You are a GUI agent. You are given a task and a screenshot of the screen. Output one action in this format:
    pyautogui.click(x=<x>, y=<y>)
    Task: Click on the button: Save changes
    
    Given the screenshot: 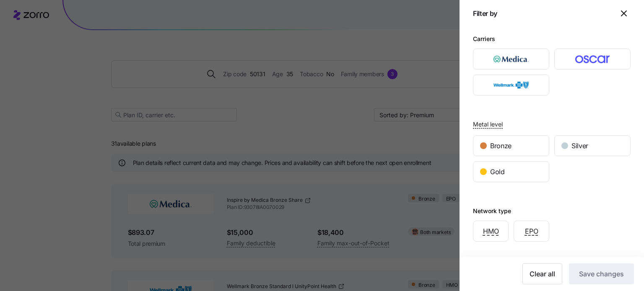 What is the action you would take?
    pyautogui.click(x=601, y=274)
    